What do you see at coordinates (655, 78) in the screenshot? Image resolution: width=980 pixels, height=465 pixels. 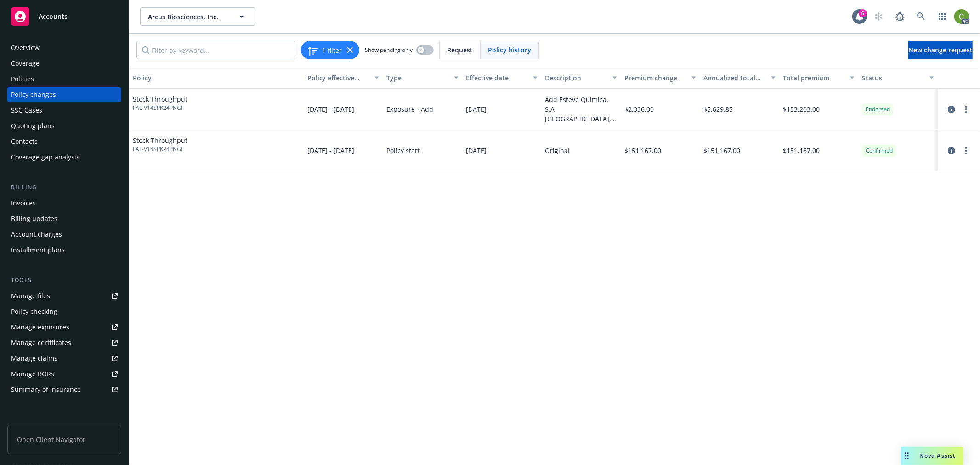 I see `div: Premium change` at bounding box center [655, 78].